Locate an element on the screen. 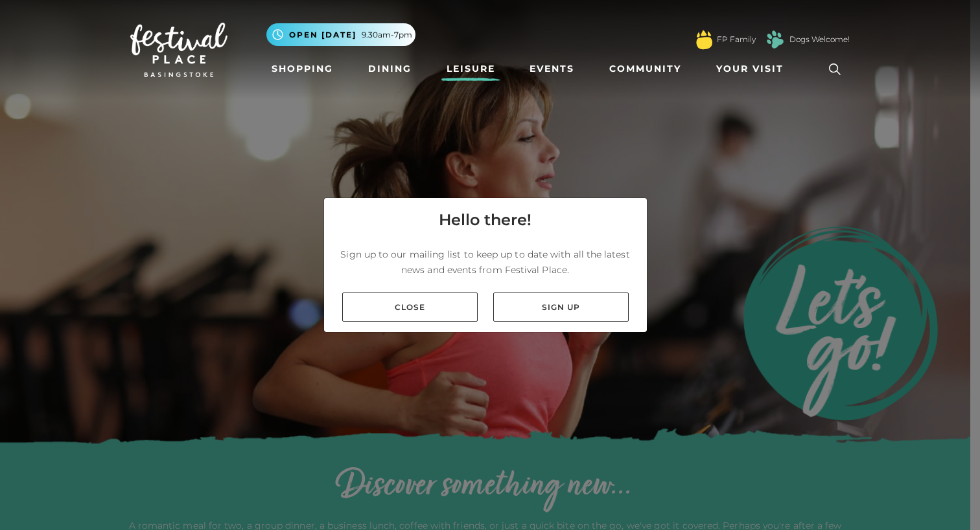  a: Close is located at coordinates (409, 307).